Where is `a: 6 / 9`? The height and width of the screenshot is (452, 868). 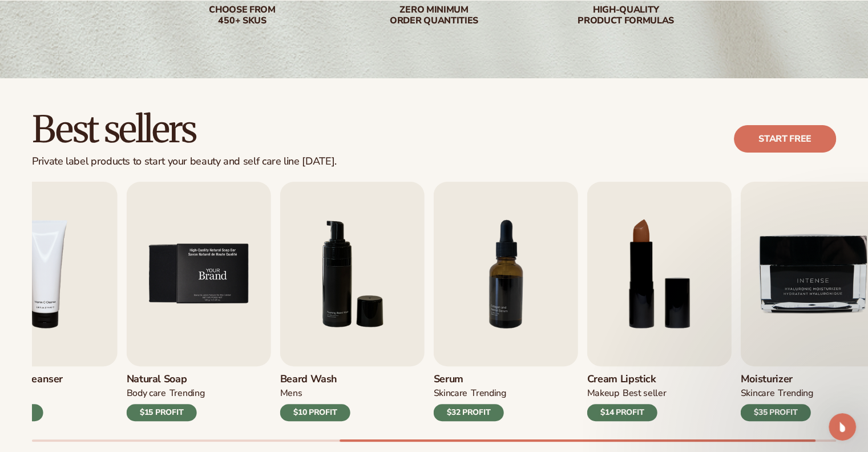
a: 6 / 9 is located at coordinates (352, 301).